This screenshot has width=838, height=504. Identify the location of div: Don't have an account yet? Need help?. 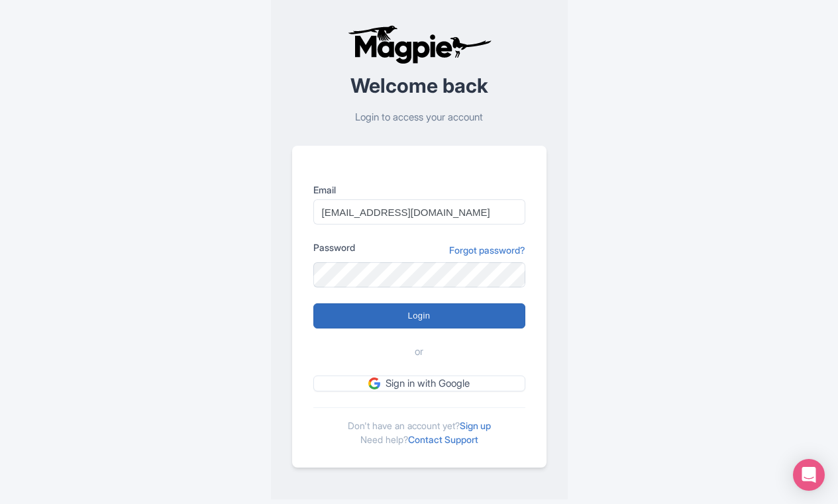
(419, 426).